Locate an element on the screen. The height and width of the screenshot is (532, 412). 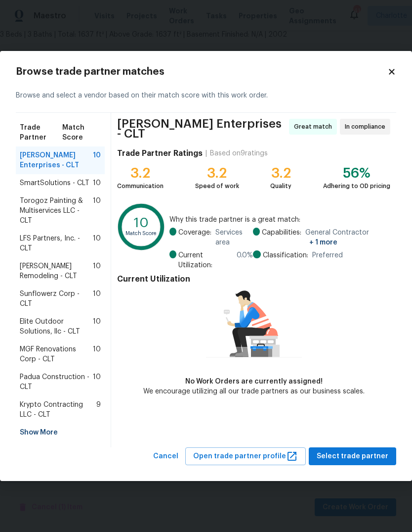
span: Cancel is located at coordinates (166, 456).